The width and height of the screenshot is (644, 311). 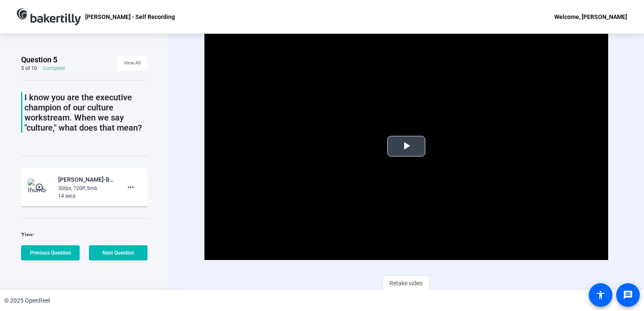 What do you see at coordinates (86, 113) in the screenshot?
I see `p: I know you are the executive champion of our culture workstream. When we say "culture," what does...` at bounding box center [86, 113].